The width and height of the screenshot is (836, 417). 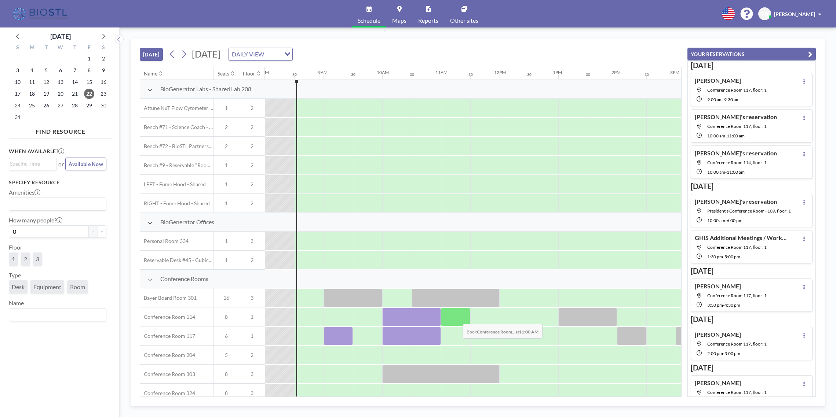 What do you see at coordinates (103, 106) in the screenshot?
I see `span: Saturday, August 30, 2025` at bounding box center [103, 106].